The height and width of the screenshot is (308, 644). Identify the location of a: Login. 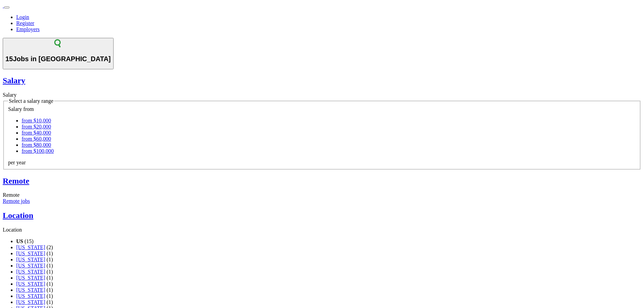
(23, 17).